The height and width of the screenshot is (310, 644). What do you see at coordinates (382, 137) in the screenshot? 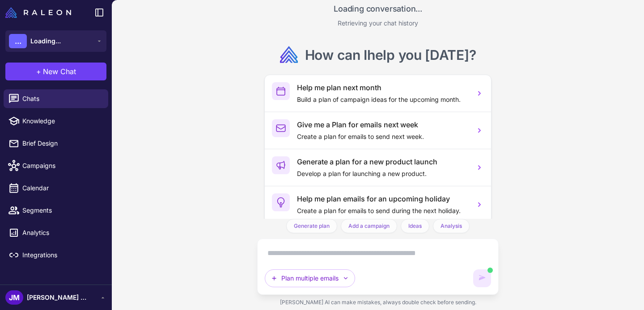
I see `p: Create a plan for emails to send next week.` at bounding box center [382, 137].